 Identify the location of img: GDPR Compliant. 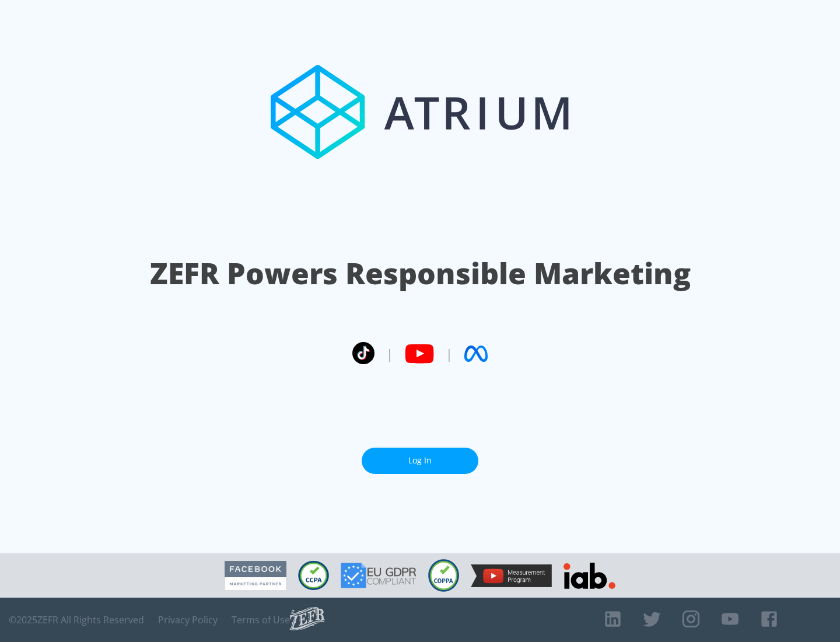
(378, 575).